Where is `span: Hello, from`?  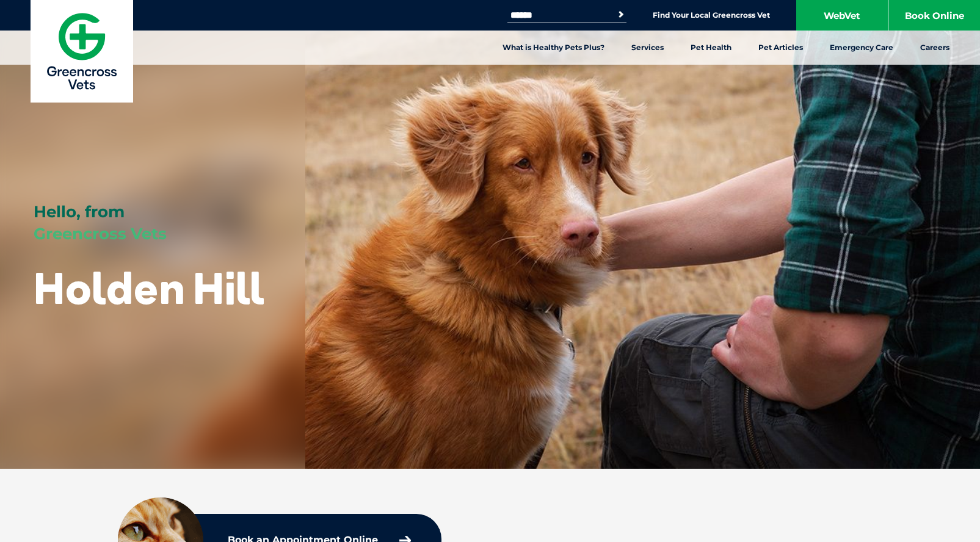
span: Hello, from is located at coordinates (79, 211).